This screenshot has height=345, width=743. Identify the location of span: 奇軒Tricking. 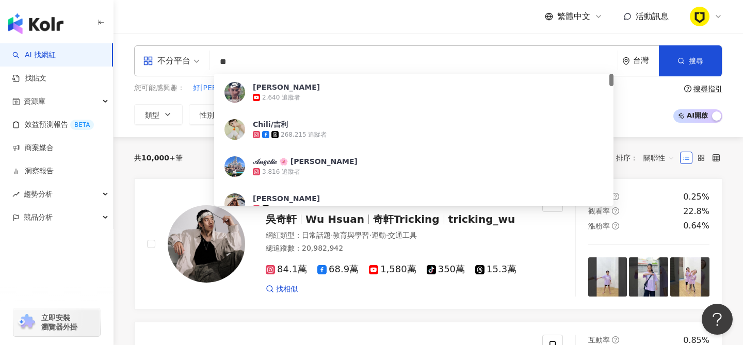
(406, 219).